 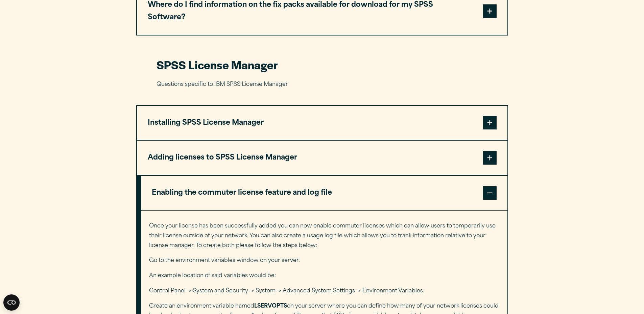 I want to click on button: Adding licenses to SPSS License Manager, so click(x=322, y=158).